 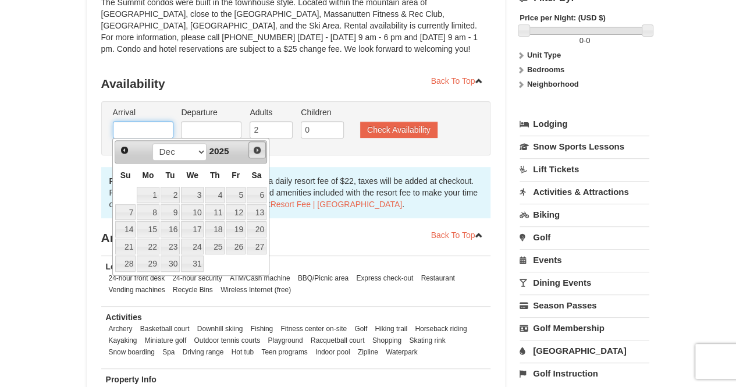 What do you see at coordinates (584, 260) in the screenshot?
I see `a: Events` at bounding box center [584, 260].